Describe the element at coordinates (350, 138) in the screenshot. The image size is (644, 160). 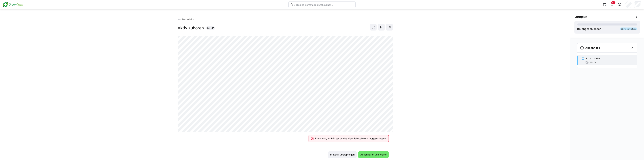
I see `div: Es scheint, als hättest du das Material noch nicht abgeschlossen` at that location.